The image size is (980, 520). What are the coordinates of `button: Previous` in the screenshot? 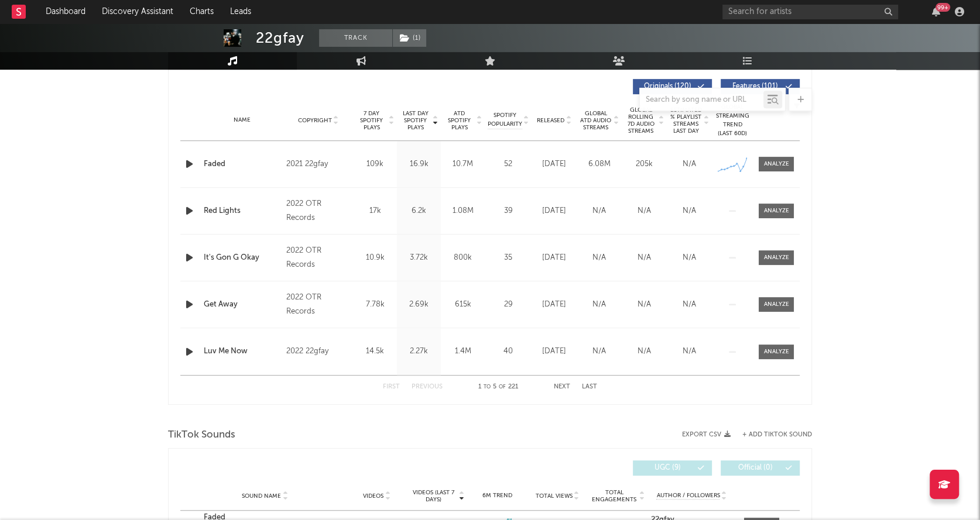 It's located at (426, 387).